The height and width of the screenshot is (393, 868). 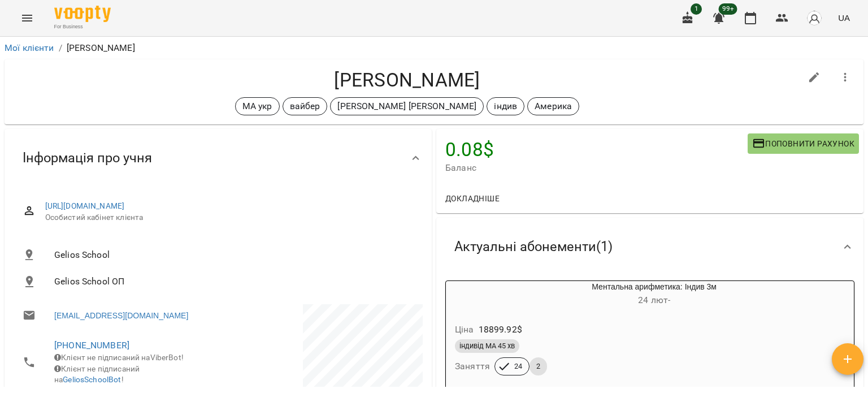 I want to click on img: avatar_s.png, so click(x=814, y=18).